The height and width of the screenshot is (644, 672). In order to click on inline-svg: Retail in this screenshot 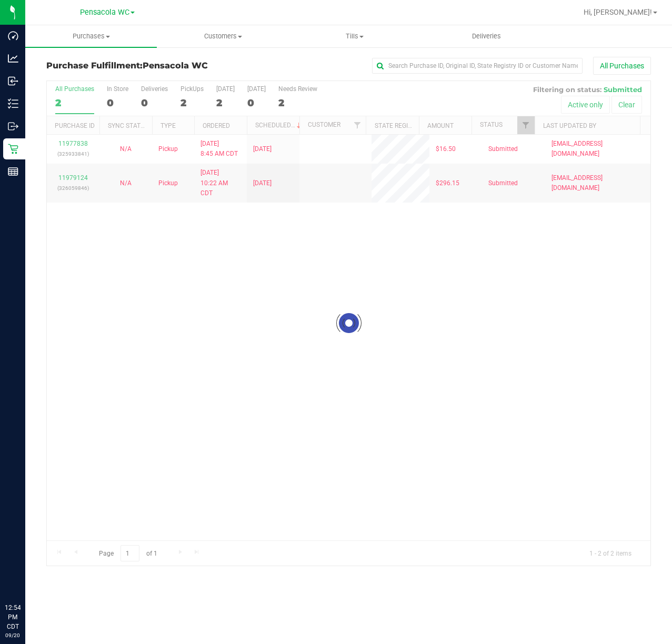, I will do `click(13, 149)`.